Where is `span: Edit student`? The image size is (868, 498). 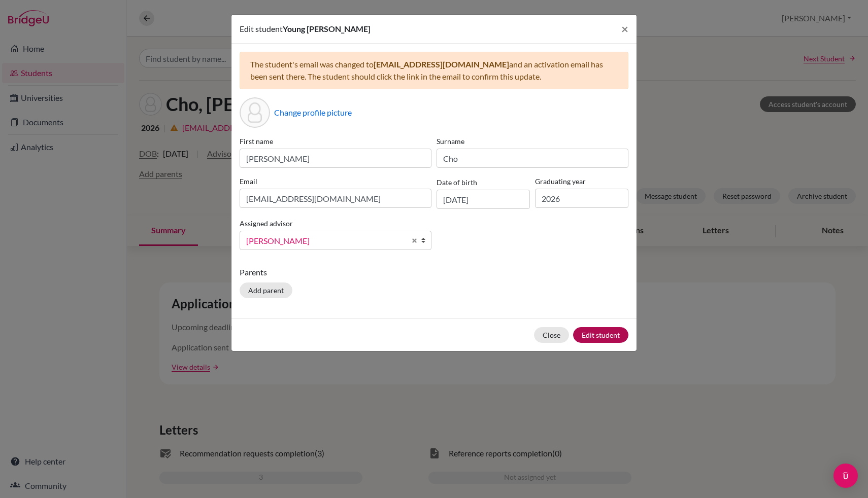
span: Edit student is located at coordinates (261, 29).